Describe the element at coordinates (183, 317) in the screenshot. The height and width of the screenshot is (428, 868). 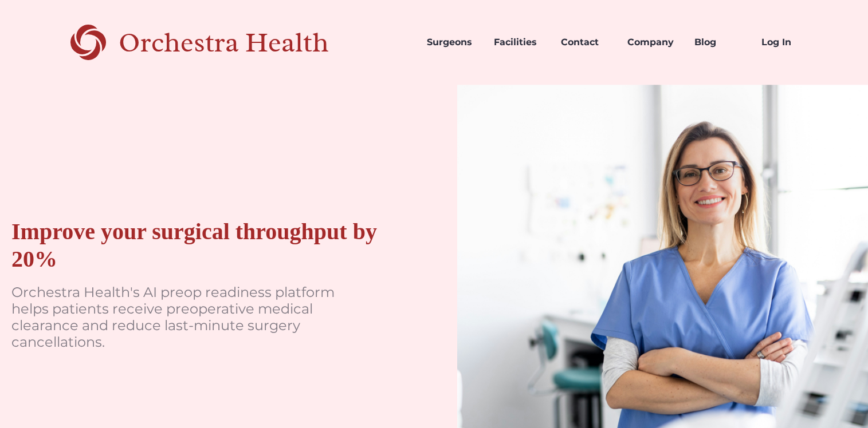
I see `p: Orchestra Health's AI preop readiness platform helps patients receive preoperative medical cleara...` at that location.